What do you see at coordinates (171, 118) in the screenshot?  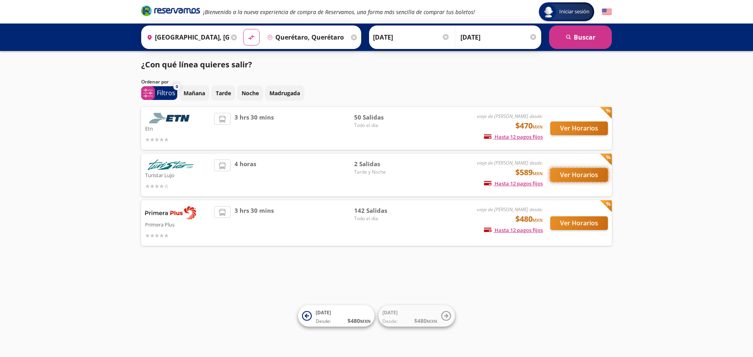 I see `img: Etn` at bounding box center [171, 118].